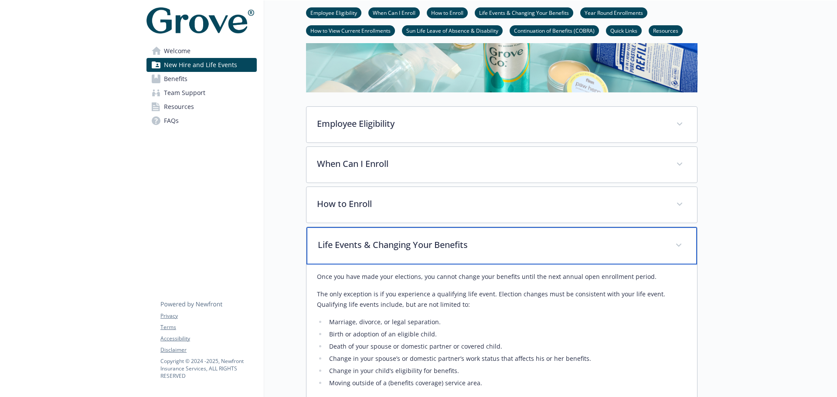 The image size is (837, 397). I want to click on a: Welcome, so click(201, 51).